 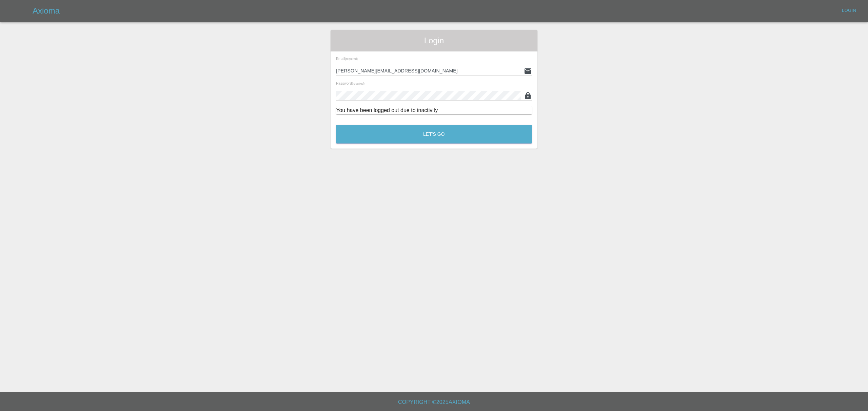 What do you see at coordinates (347, 59) in the screenshot?
I see `span: Email` at bounding box center [347, 59].